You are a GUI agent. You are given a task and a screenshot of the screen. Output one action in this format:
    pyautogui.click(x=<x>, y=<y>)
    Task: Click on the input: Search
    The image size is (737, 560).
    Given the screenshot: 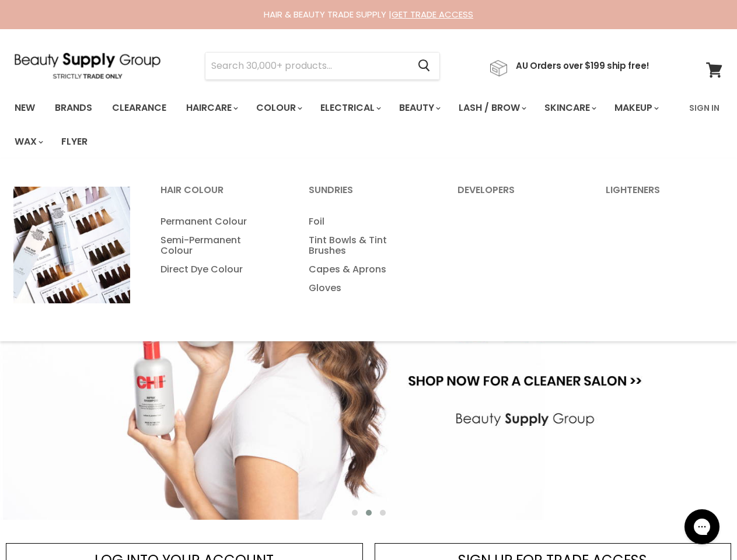 What is the action you would take?
    pyautogui.click(x=307, y=66)
    